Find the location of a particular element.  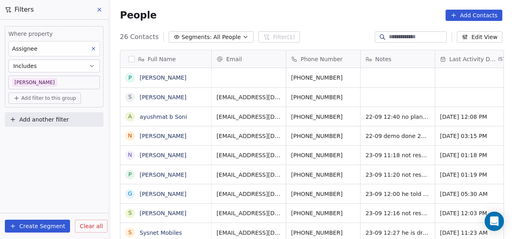

div: G is located at coordinates (130, 193).